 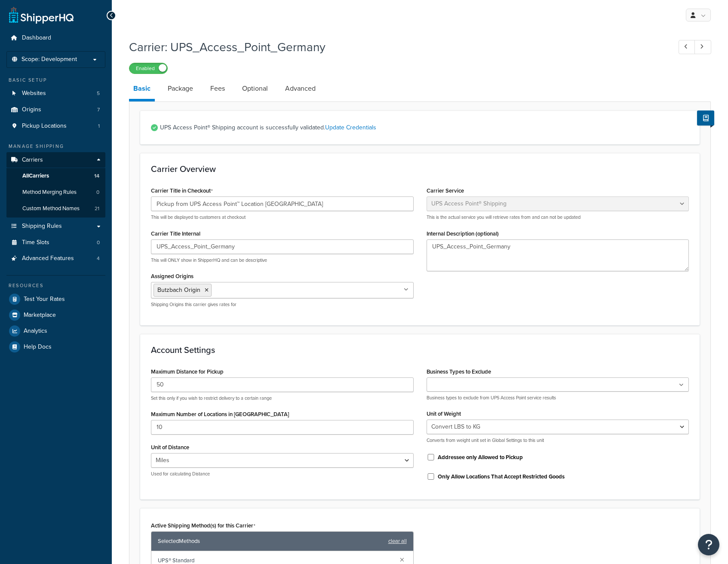 What do you see at coordinates (56, 192) in the screenshot?
I see `li: Method Merging Rules` at bounding box center [56, 192].